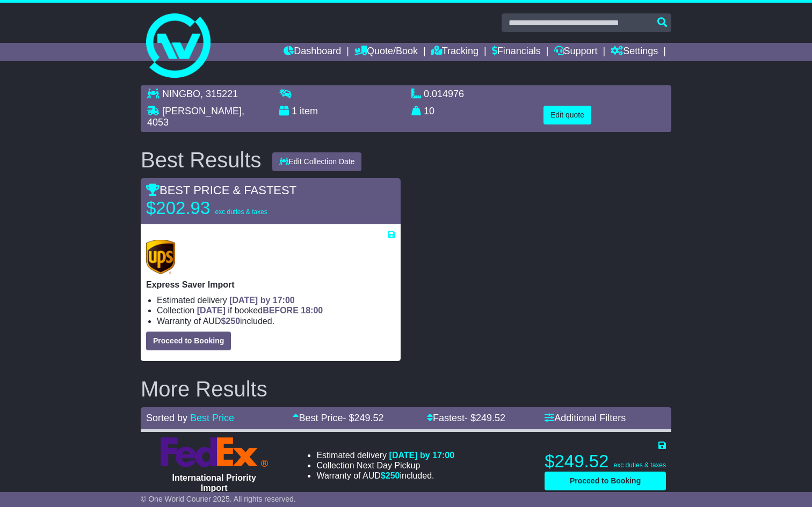 The image size is (812, 507). What do you see at coordinates (443, 94) in the screenshot?
I see `span: 0.014976` at bounding box center [443, 94].